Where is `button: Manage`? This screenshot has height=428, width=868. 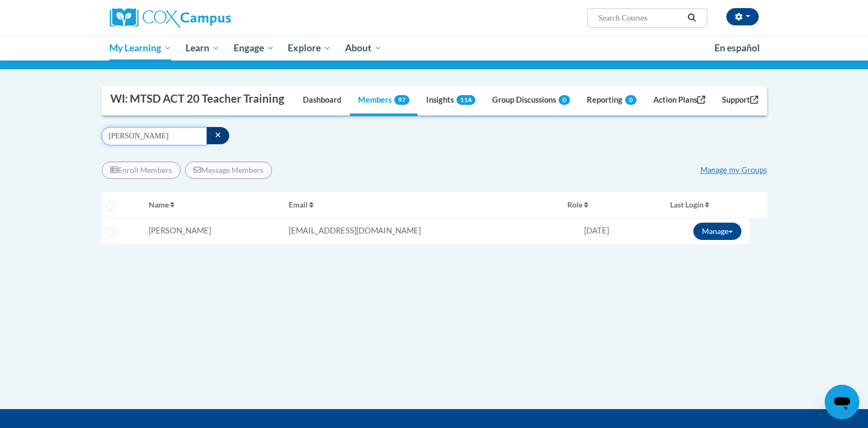
button: Manage is located at coordinates (717, 231).